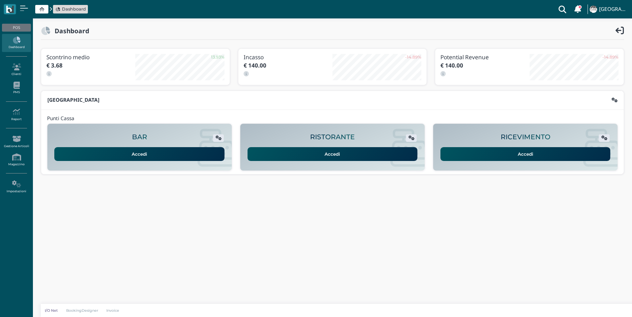 The height and width of the screenshot is (317, 632). I want to click on h2: RISTORANTE, so click(332, 137).